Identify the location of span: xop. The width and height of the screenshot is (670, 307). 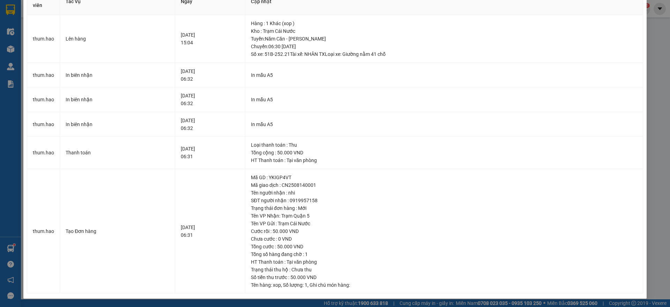
(277, 285).